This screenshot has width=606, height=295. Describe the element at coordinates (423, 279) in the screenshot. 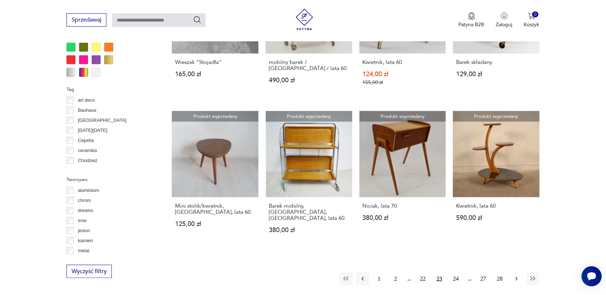

I see `button: 22` at that location.